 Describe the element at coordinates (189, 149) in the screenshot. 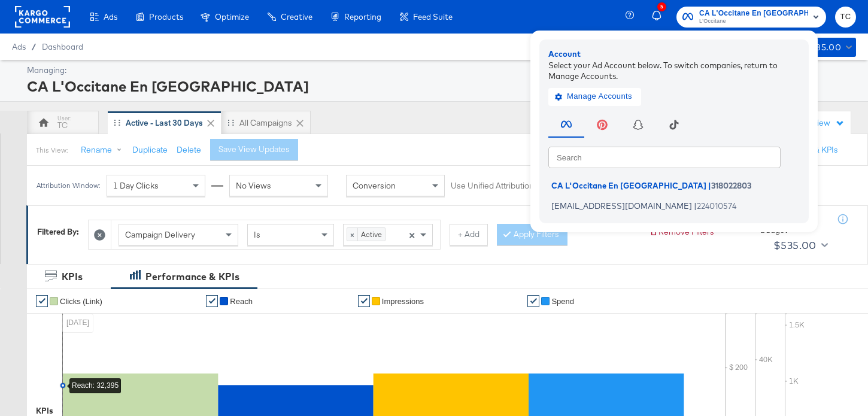

I see `button: Delete` at that location.